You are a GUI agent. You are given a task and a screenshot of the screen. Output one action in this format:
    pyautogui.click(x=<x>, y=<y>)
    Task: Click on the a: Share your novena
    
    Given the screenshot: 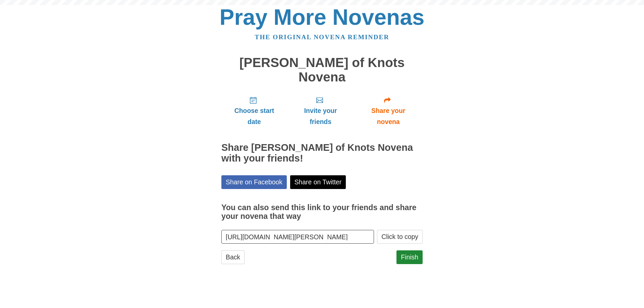 What is the action you would take?
    pyautogui.click(x=388, y=111)
    